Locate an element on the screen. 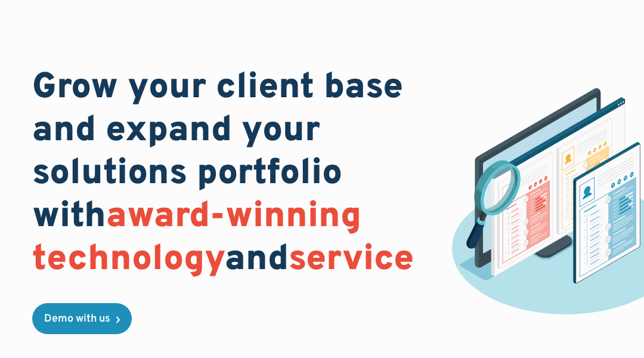  span: award-winning technology is located at coordinates (197, 239).